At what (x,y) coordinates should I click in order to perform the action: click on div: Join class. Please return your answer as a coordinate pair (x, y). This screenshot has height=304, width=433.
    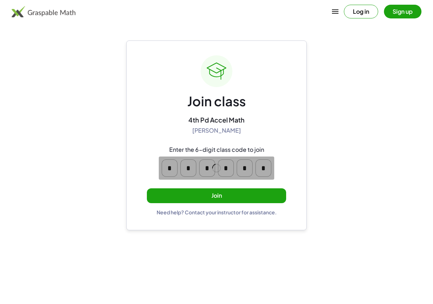
    Looking at the image, I should click on (217, 101).